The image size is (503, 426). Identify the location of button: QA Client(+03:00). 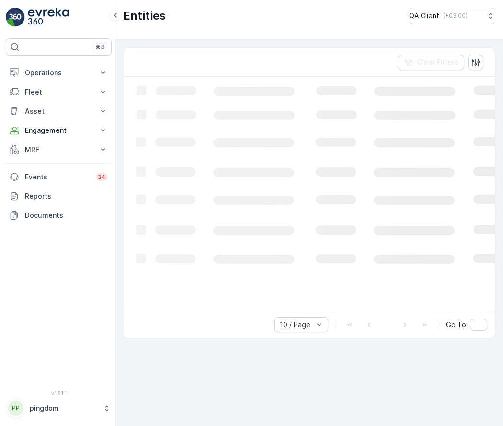
(452, 16).